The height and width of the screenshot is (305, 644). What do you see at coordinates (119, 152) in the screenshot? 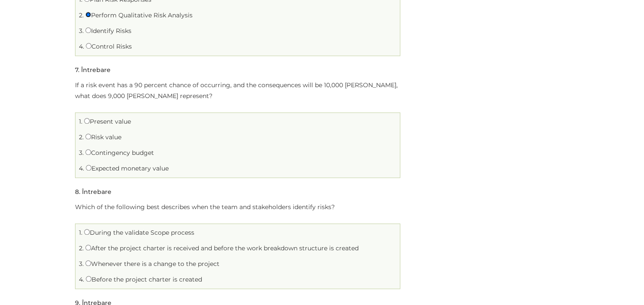
I see `label: Contingency budget` at bounding box center [119, 152].